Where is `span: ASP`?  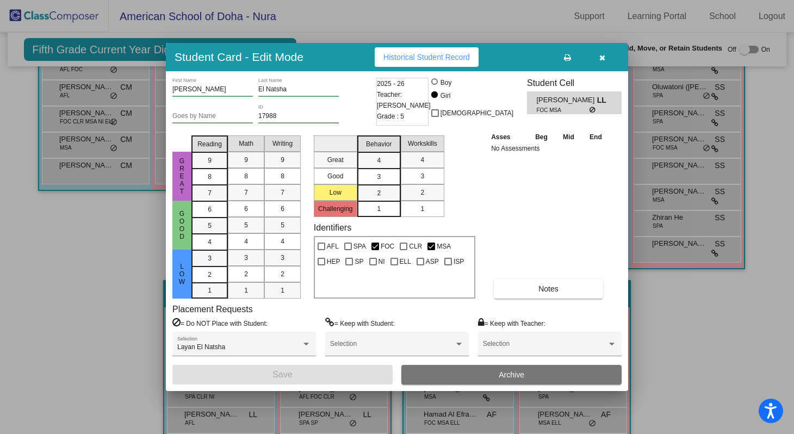
span: ASP is located at coordinates (432, 262).